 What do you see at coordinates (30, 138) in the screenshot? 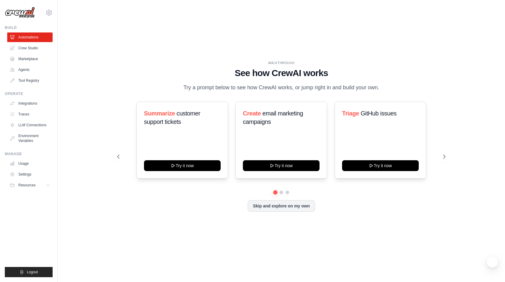
I see `a: Environment Variables` at bounding box center [30, 138].